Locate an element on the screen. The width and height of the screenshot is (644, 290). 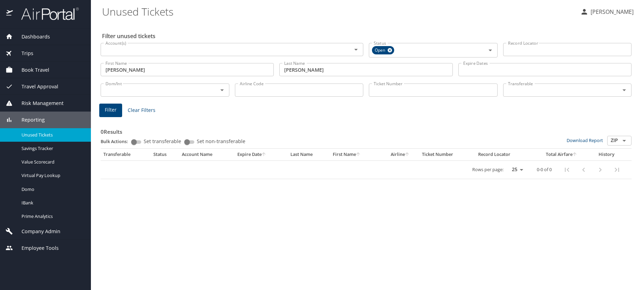
button: Clear Filters is located at coordinates (141, 110).